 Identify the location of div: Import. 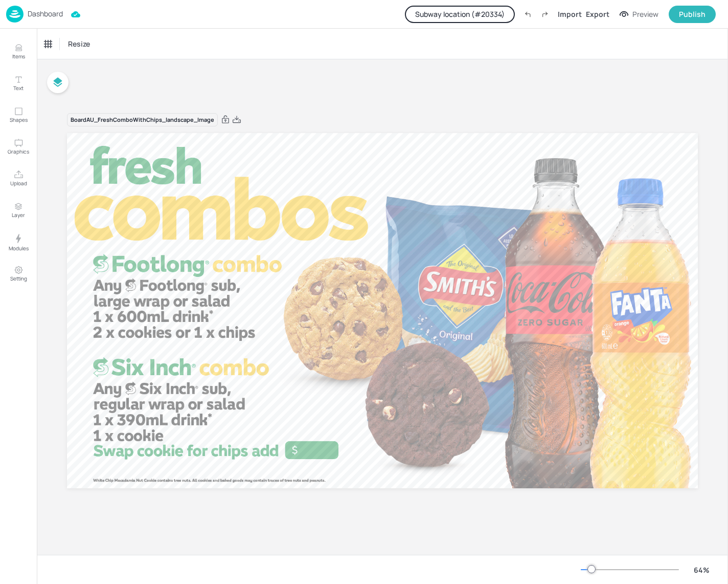
(570, 14).